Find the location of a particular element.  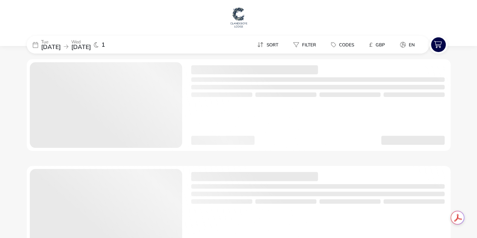

a: Main Website is located at coordinates (239, 17).